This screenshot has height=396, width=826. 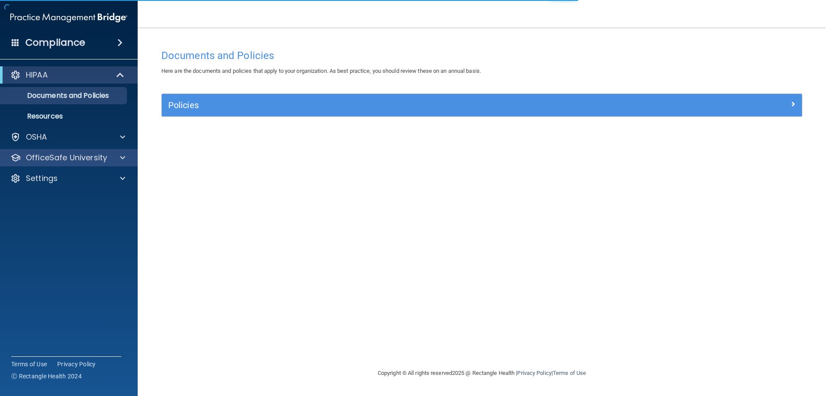 I want to click on h5: Policies, so click(x=402, y=105).